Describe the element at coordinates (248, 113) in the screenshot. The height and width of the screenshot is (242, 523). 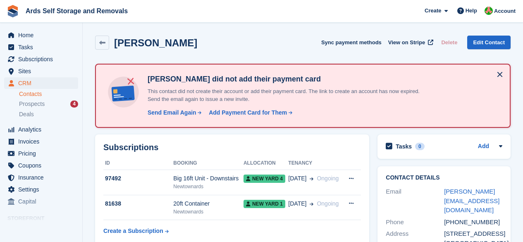
I see `div: Add Payment Card for Them` at that location.